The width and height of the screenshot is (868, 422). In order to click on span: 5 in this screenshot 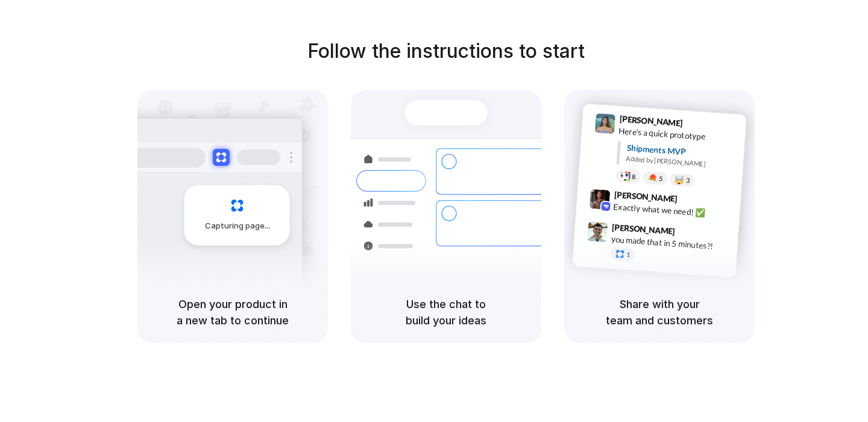, I will do `click(661, 178)`.